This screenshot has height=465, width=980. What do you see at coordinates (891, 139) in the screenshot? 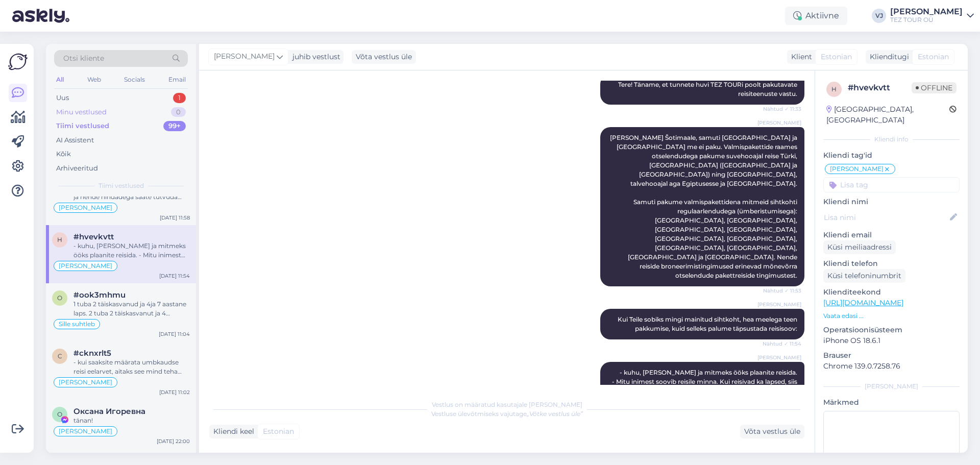
I see `div: Kliendi info` at bounding box center [891, 139].